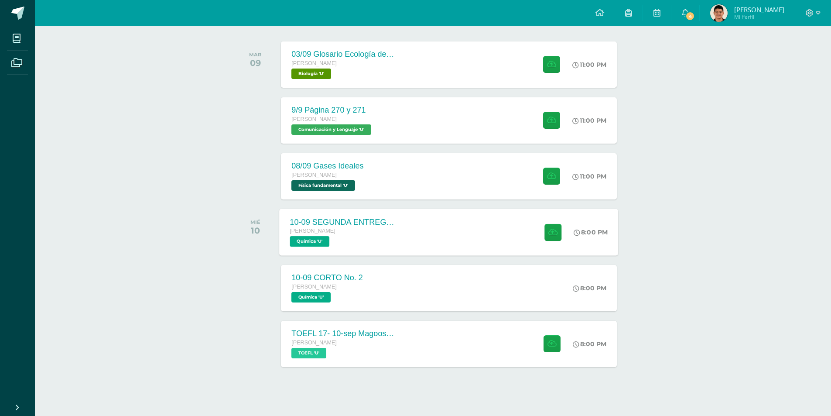  What do you see at coordinates (690, 16) in the screenshot?
I see `span: 4` at bounding box center [690, 16].